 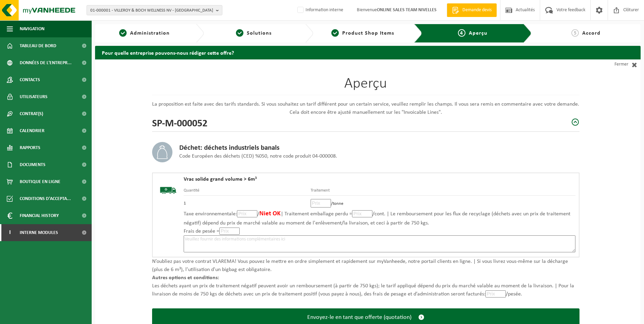 What do you see at coordinates (610, 65) in the screenshot?
I see `a: Fermer` at bounding box center [610, 65].